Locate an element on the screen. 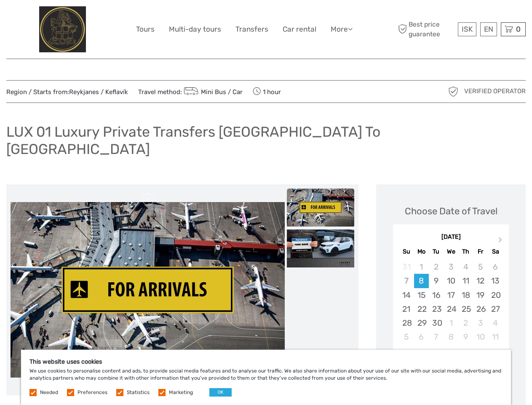  span: ISK is located at coordinates (467, 29).